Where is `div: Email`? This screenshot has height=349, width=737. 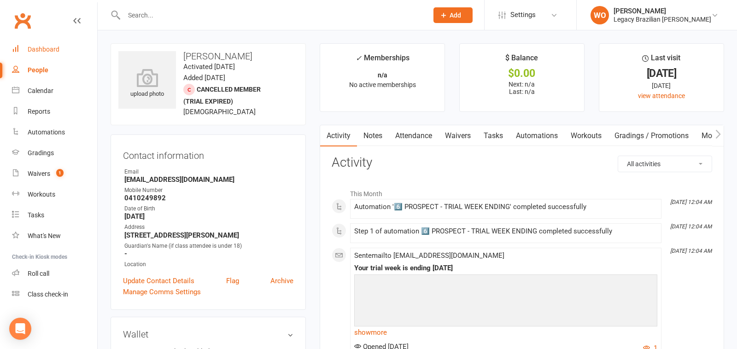
div: Email is located at coordinates (209, 172).